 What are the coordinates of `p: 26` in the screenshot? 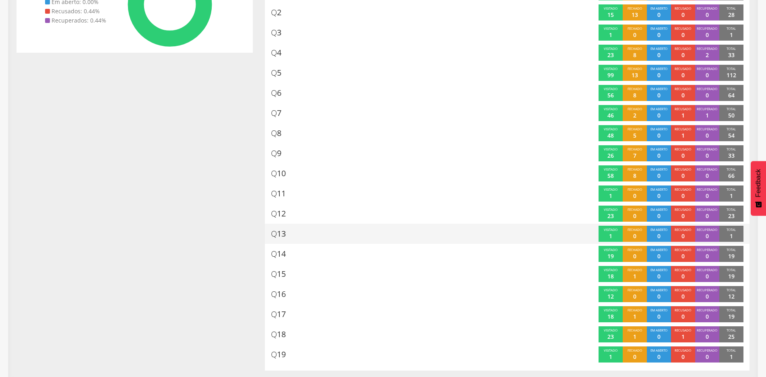 It's located at (611, 156).